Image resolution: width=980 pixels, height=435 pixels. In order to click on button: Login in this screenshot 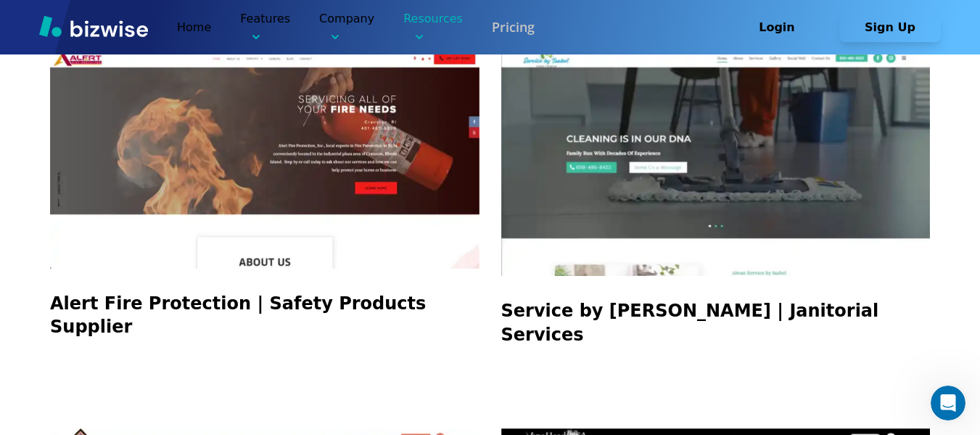, I will do `click(777, 28)`.